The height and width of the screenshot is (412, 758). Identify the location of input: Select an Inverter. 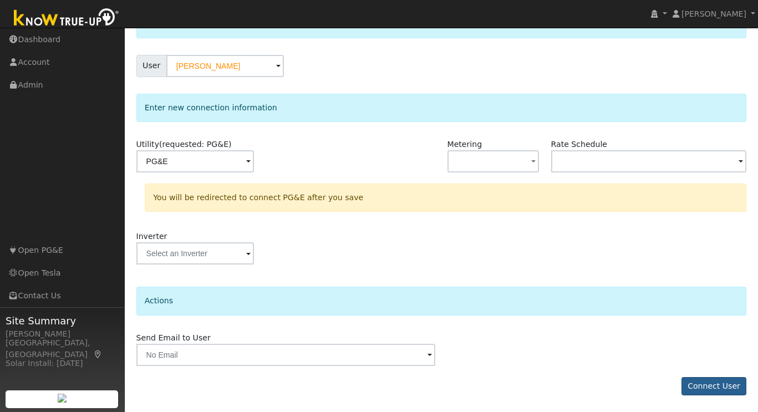
(195, 253).